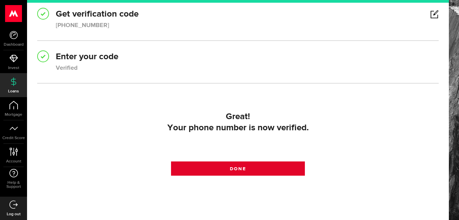 This screenshot has width=459, height=220. What do you see at coordinates (237, 169) in the screenshot?
I see `span: Done` at bounding box center [237, 169].